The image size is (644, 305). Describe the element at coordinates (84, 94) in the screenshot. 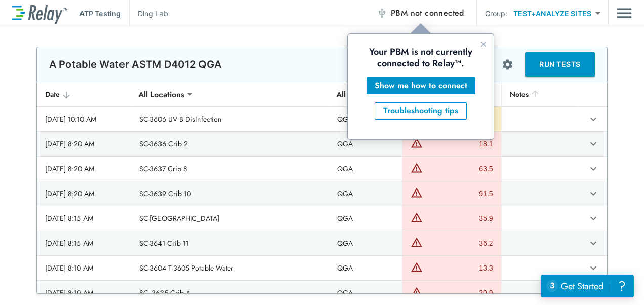

I see `th: Date` at that location.